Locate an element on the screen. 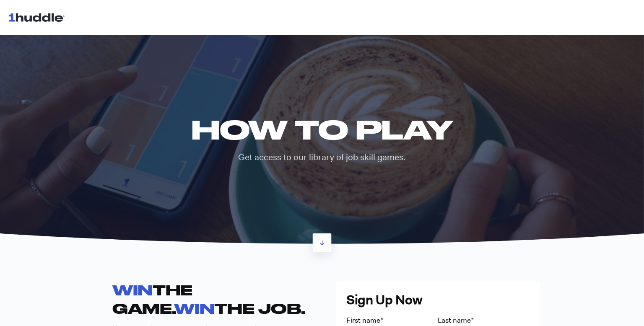 This screenshot has height=326, width=644. strong: THE GAME. THE JOB. is located at coordinates (209, 299).